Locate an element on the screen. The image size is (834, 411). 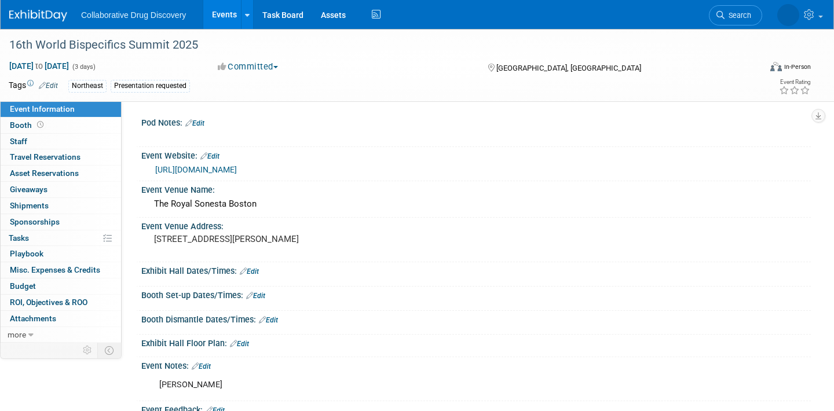
a: Staff is located at coordinates (61, 141).